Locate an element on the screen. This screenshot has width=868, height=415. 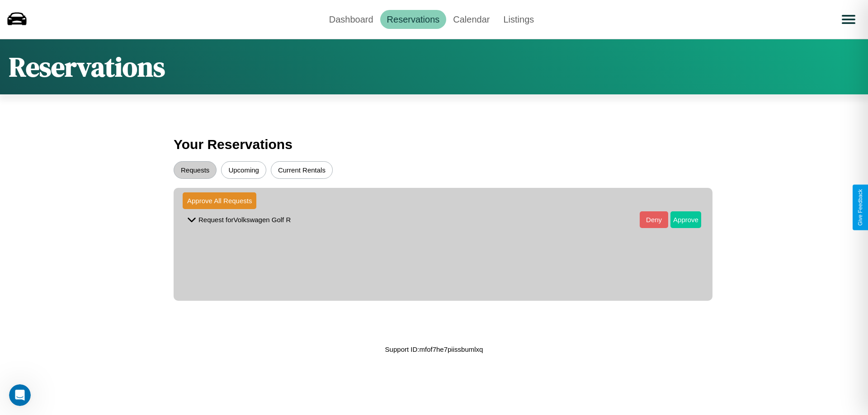
a: Dashboard is located at coordinates (351, 19).